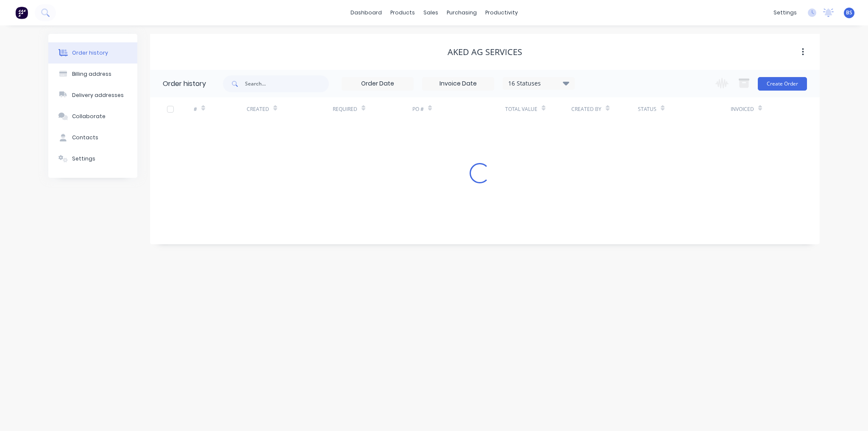 This screenshot has height=431, width=868. What do you see at coordinates (98, 96) in the screenshot?
I see `div: Delivery addresses` at bounding box center [98, 96].